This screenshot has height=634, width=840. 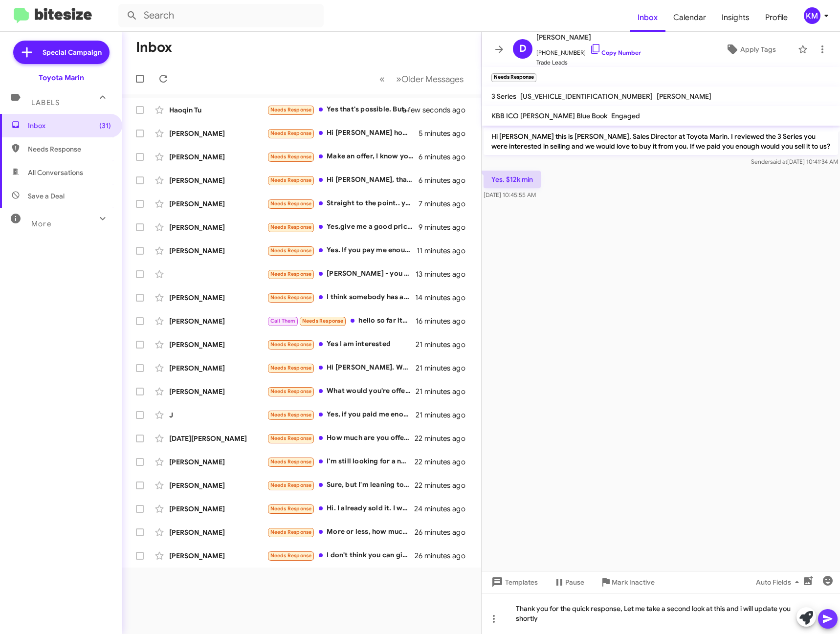 I want to click on span: Auto Fields, so click(x=779, y=582).